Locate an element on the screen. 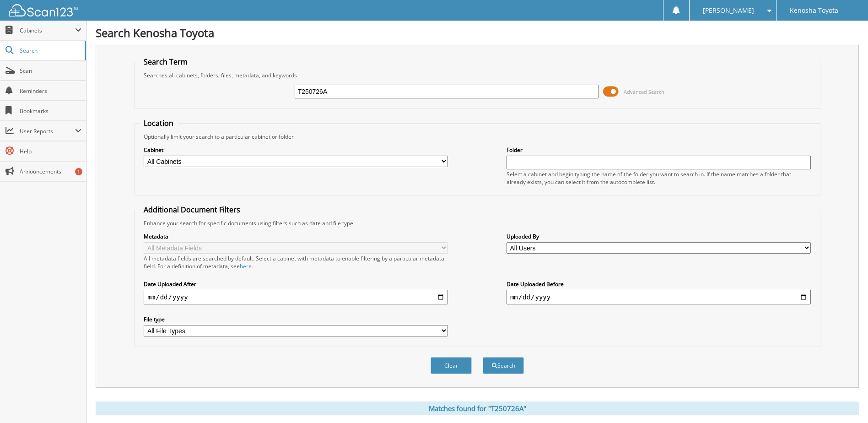 The height and width of the screenshot is (423, 868). legend: Search Term is located at coordinates (165, 61).